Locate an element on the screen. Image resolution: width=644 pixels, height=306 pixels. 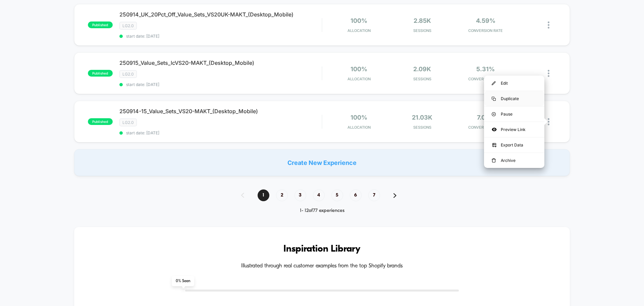
span: 250914-15_Value_Sets_VS20-MAKT_(Desktop_Mobile) is located at coordinates (220, 111).